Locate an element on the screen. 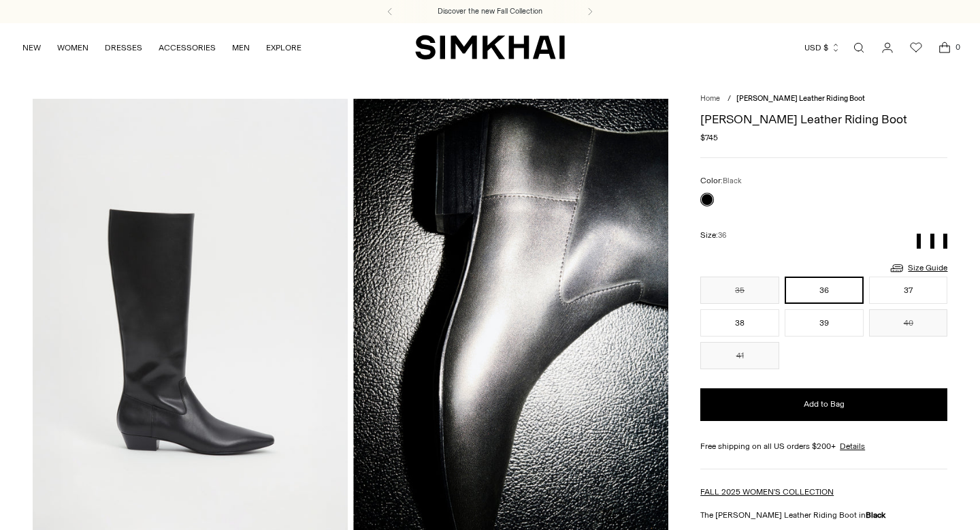 This screenshot has height=530, width=980. strong: Black is located at coordinates (875, 515).